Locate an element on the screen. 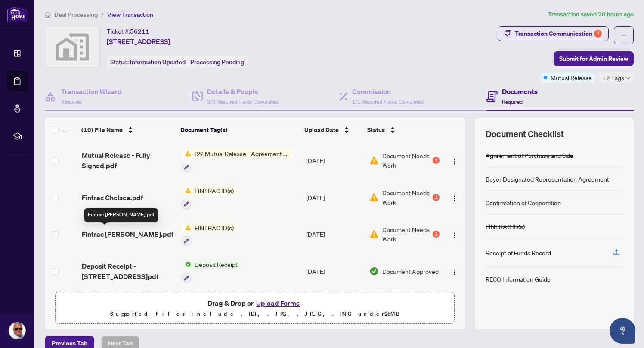 Image resolution: width=644 pixels, height=348 pixels. span: Drag & Drop or is located at coordinates (255, 303).